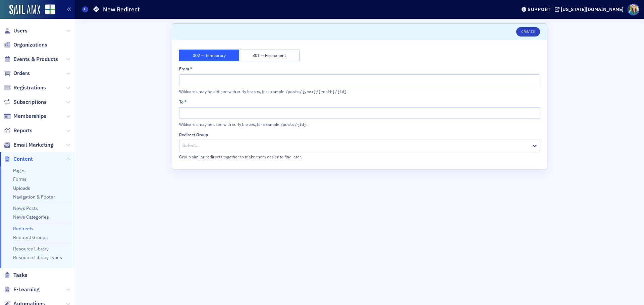 This screenshot has height=305, width=644. I want to click on div: To, so click(181, 102).